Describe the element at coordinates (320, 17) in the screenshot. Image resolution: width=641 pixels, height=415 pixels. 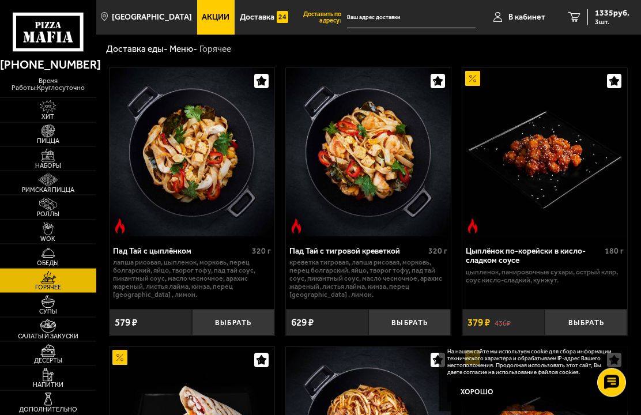
I see `span: Доставить по адресу:` at that location.